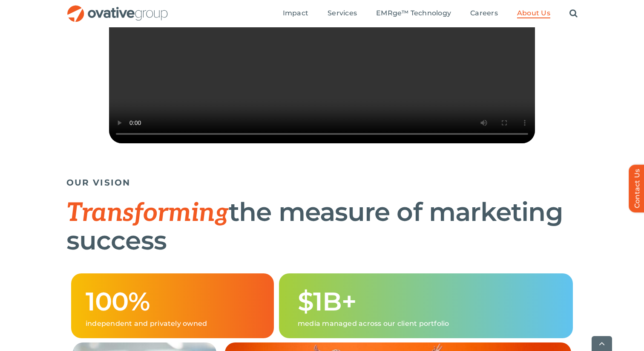  Describe the element at coordinates (534, 13) in the screenshot. I see `a: About Us` at that location.